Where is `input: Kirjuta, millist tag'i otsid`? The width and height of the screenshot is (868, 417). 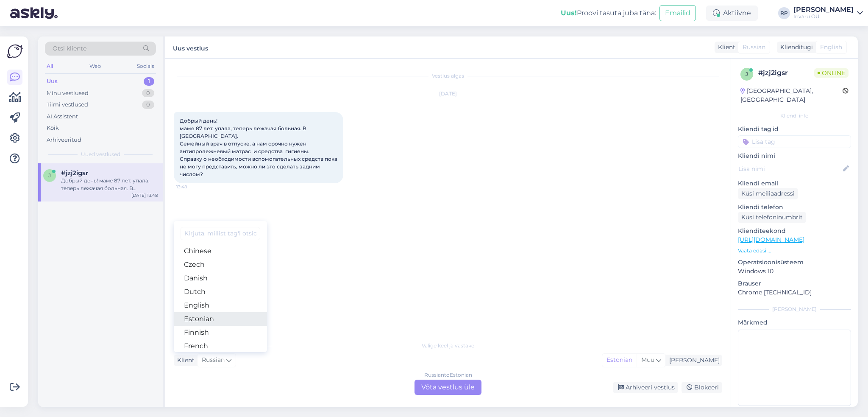 input: Kirjuta, millist tag'i otsid is located at coordinates (221, 233).